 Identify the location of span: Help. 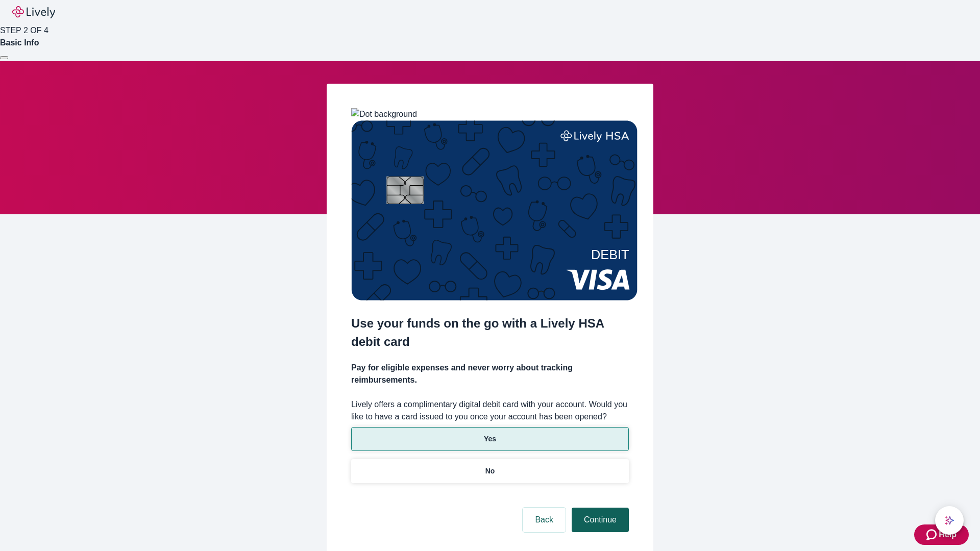
(947, 534).